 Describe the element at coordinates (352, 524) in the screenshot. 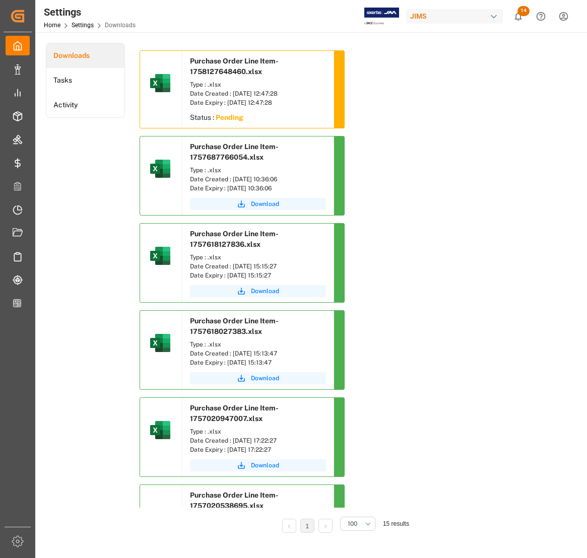

I see `span: 100` at that location.